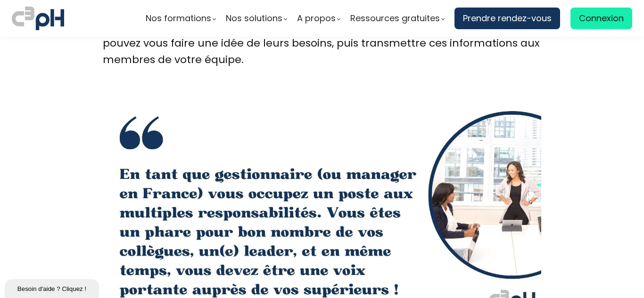 This screenshot has height=298, width=644. I want to click on img: logo C3PH, so click(38, 18).